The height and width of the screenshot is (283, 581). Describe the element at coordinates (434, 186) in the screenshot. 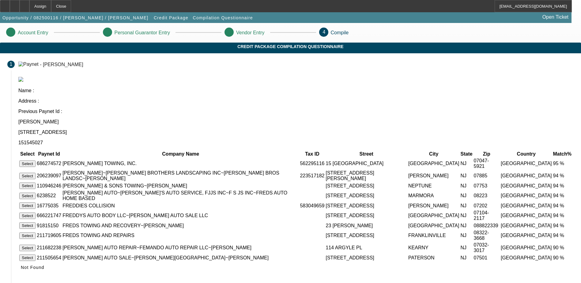

I see `td: NEPTUNE` at that location.